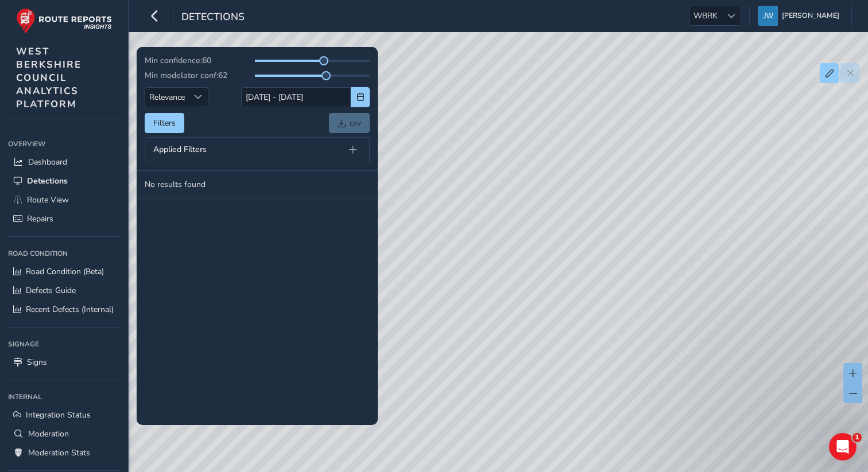 This screenshot has height=472, width=868. I want to click on a: Moderation, so click(64, 434).